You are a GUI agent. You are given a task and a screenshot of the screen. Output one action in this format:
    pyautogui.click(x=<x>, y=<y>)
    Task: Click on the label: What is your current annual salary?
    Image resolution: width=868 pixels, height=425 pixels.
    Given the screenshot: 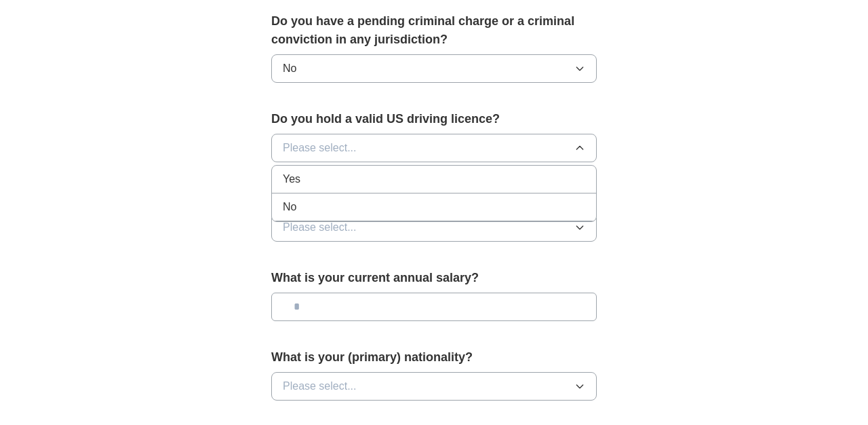 What is the action you would take?
    pyautogui.click(x=434, y=278)
    